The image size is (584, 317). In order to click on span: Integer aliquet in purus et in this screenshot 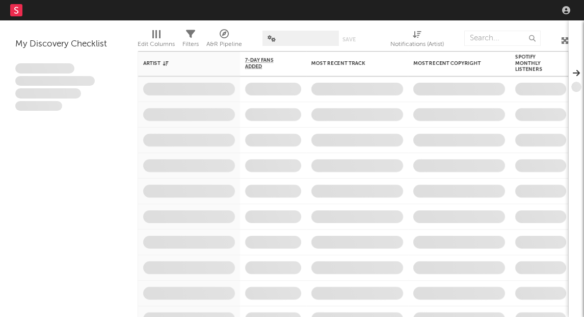, I will do `click(55, 81)`.